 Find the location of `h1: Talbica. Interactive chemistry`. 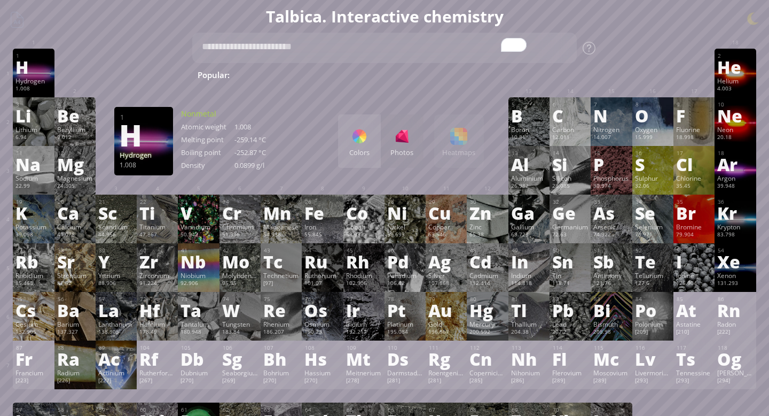

h1: Talbica. Interactive chemistry is located at coordinates (385, 16).